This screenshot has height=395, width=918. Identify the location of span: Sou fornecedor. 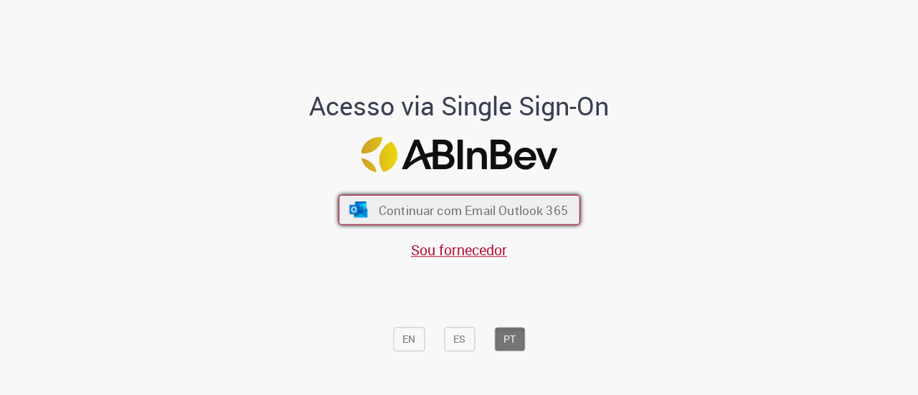
(459, 250).